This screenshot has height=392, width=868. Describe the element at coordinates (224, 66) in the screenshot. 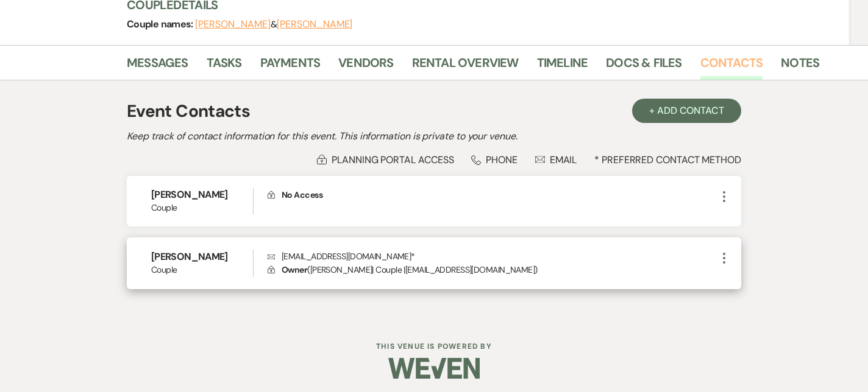

I see `a: Tasks` at that location.